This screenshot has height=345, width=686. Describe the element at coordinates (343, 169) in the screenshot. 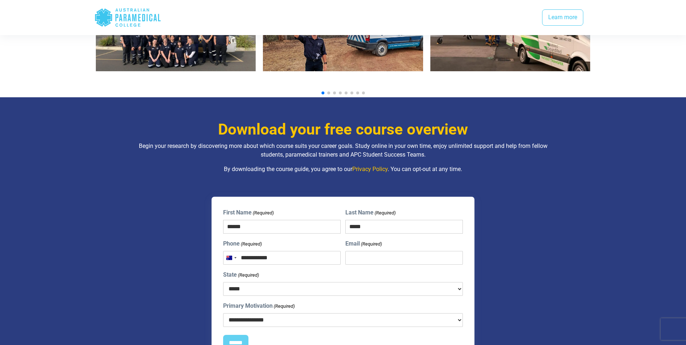

I see `p: By downloading the course guide, you agree to our . You can opt-out at any time.` at that location.